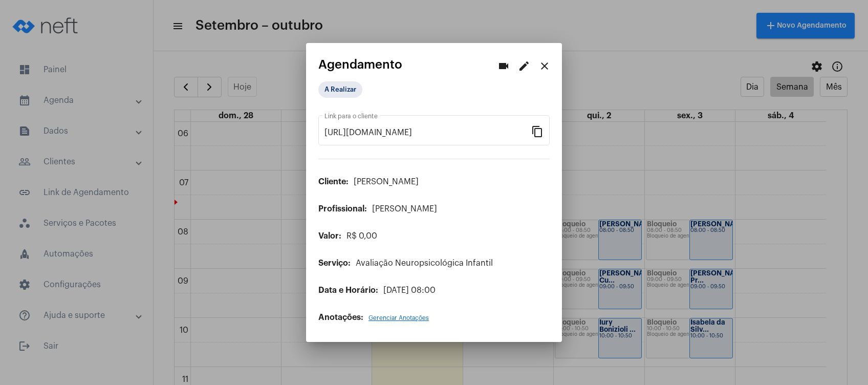 The height and width of the screenshot is (385, 868). What do you see at coordinates (538, 131) in the screenshot?
I see `mat-icon: content_copy` at bounding box center [538, 131].